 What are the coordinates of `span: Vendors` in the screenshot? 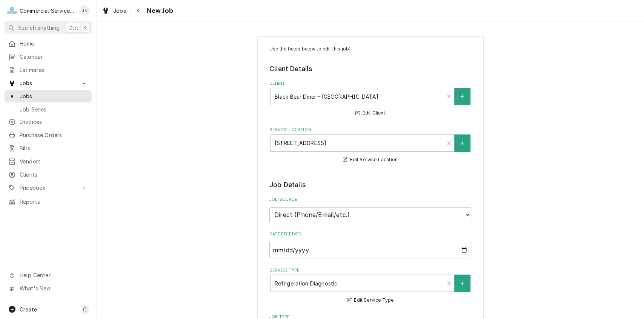 It's located at (54, 161).